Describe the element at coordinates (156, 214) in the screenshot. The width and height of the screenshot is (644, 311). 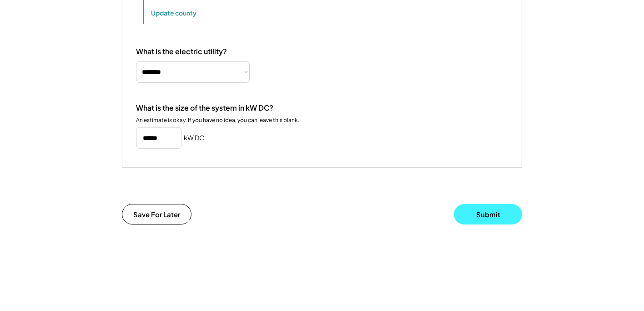
I see `button: Save For Later` at that location.